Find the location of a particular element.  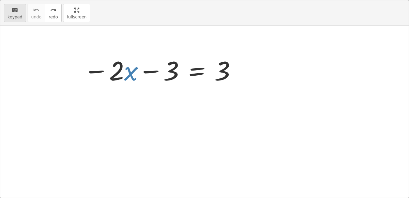

i: redo is located at coordinates (53, 10).